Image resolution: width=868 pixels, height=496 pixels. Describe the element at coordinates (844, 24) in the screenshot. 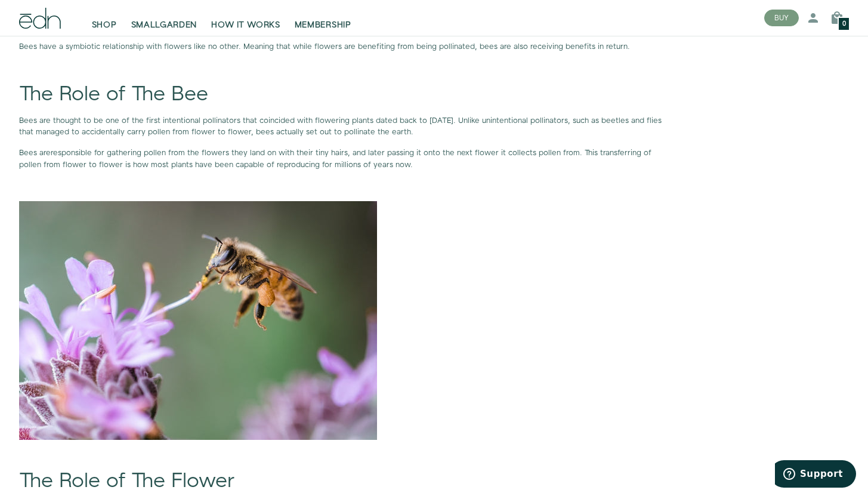

I see `span: 0` at that location.